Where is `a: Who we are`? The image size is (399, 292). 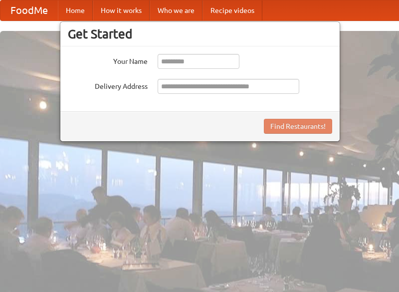
a: Who we are is located at coordinates (176, 10).